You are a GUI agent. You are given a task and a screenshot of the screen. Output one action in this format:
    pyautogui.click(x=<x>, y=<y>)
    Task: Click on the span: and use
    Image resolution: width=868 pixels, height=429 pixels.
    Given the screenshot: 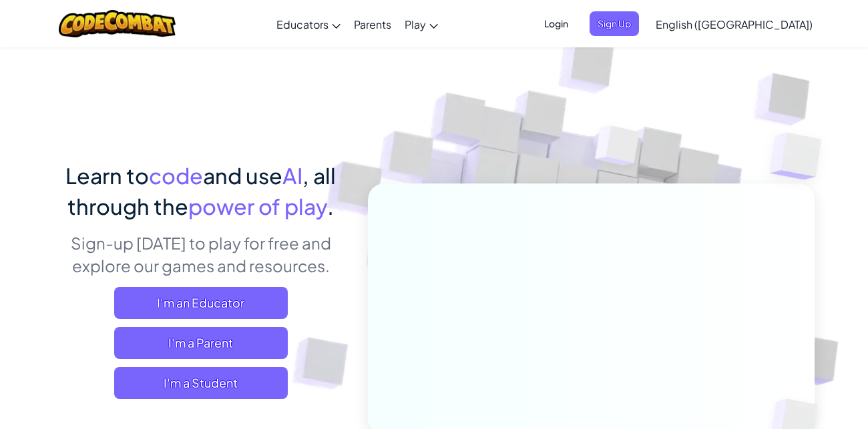 What is the action you would take?
    pyautogui.click(x=242, y=176)
    